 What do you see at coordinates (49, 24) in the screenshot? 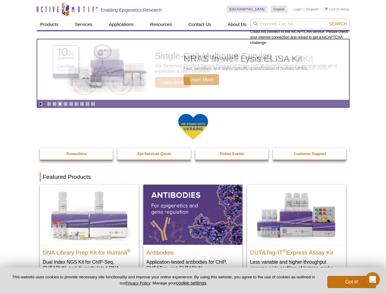
I see `a: Products` at bounding box center [49, 24].